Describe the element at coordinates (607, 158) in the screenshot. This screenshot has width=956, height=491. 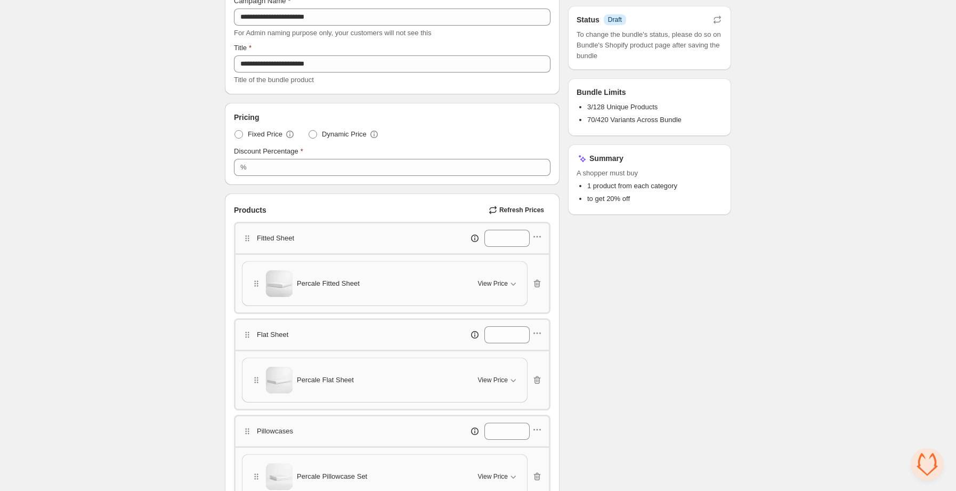
I see `h3: Summary` at that location.